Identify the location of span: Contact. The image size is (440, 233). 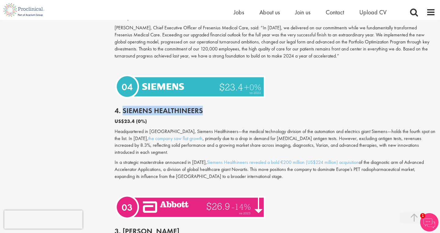
(335, 12).